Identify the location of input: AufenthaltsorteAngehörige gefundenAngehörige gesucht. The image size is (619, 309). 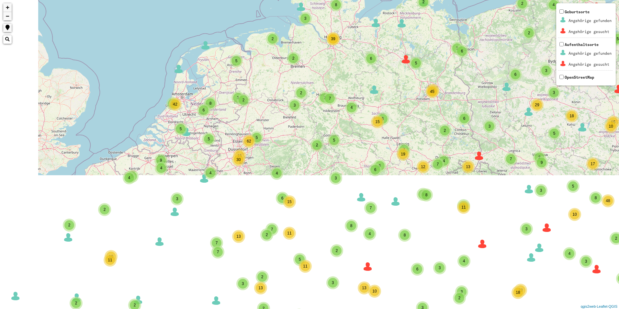
(562, 44).